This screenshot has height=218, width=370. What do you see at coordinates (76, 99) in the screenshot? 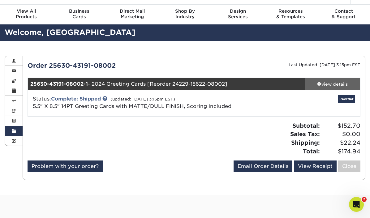
I see `a: Complete: Shipped` at bounding box center [76, 99].